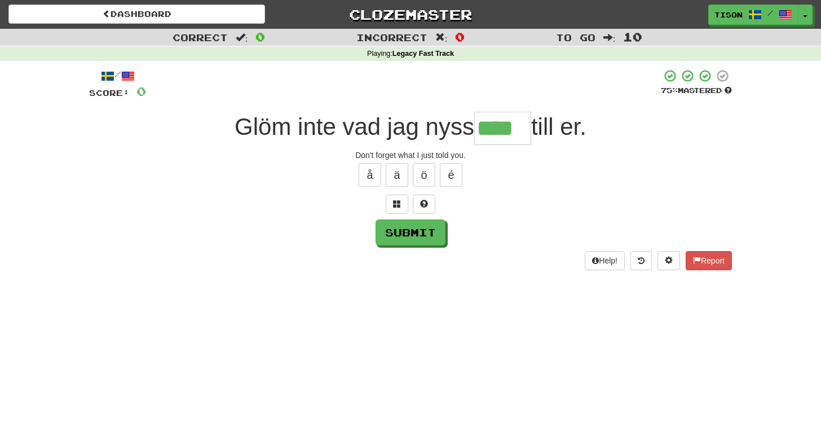 The image size is (821, 426). What do you see at coordinates (633, 37) in the screenshot?
I see `span: 10` at bounding box center [633, 37].